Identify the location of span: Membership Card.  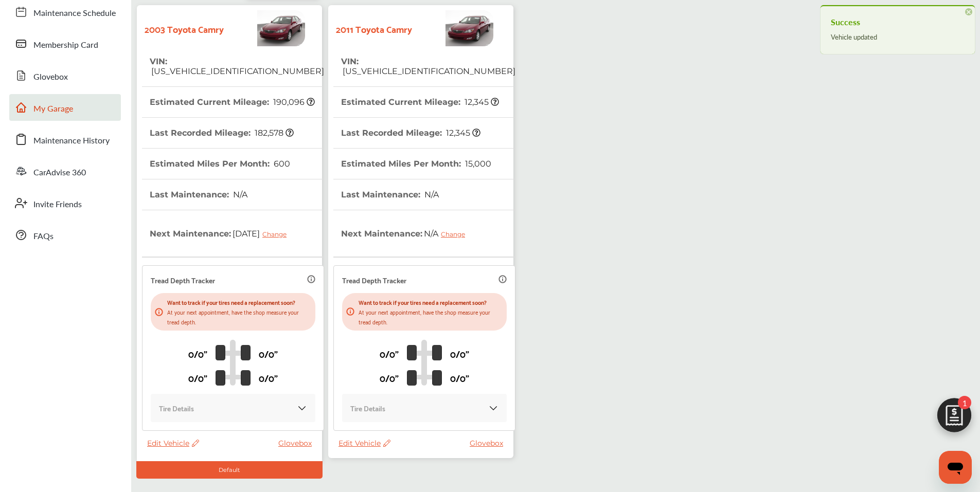
(66, 45).